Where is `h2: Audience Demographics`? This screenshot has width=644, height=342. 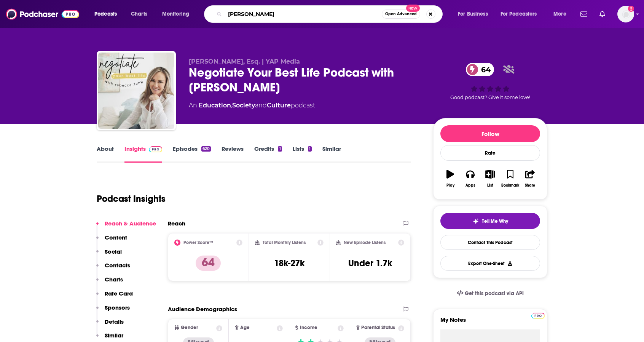 h2: Audience Demographics is located at coordinates (203, 309).